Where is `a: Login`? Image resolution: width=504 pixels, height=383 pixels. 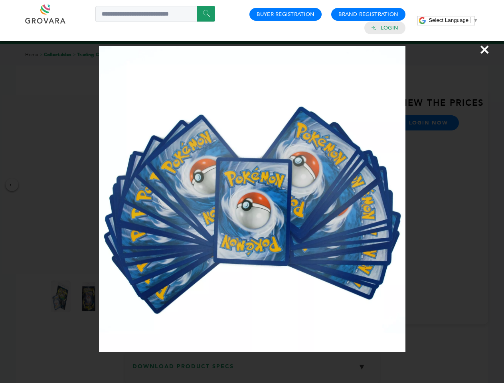
a: Login is located at coordinates (389, 28).